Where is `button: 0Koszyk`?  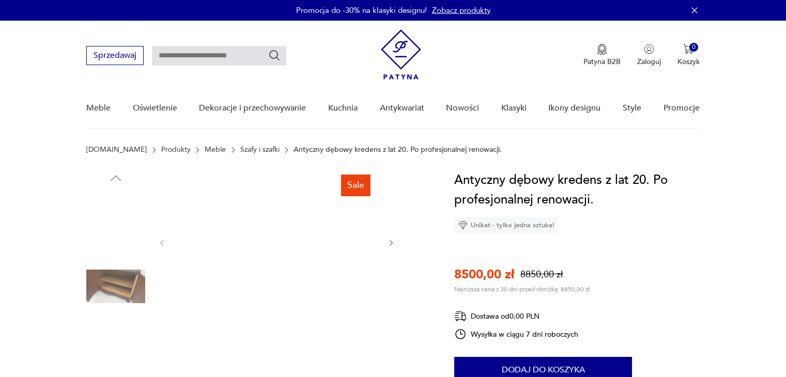
button: 0Koszyk is located at coordinates (688, 55).